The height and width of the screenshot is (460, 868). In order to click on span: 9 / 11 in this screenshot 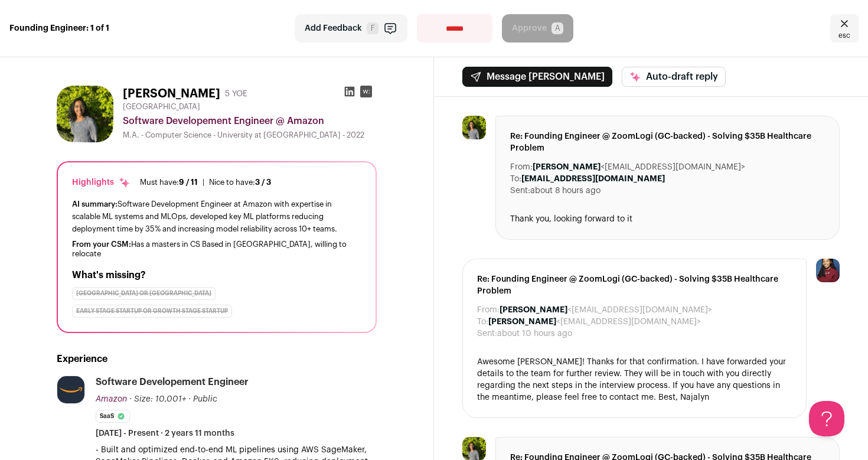, I will do `click(189, 181)`.